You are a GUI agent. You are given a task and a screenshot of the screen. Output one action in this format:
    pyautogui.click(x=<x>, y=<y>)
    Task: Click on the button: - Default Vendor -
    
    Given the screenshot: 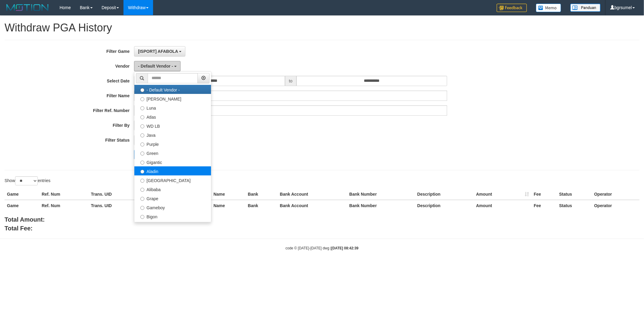 What is the action you would take?
    pyautogui.click(x=157, y=66)
    